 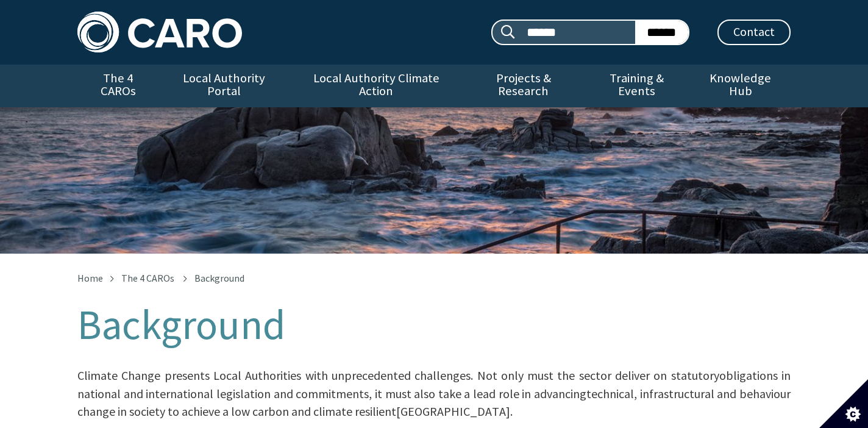 What do you see at coordinates (843, 403) in the screenshot?
I see `button: Set cookie preferences` at bounding box center [843, 403].